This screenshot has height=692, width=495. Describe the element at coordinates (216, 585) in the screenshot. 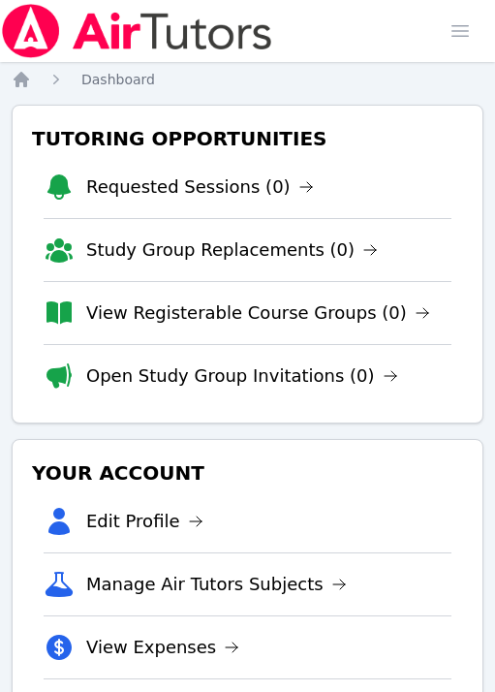

I see `a: Manage Air Tutors Subjects` at that location.